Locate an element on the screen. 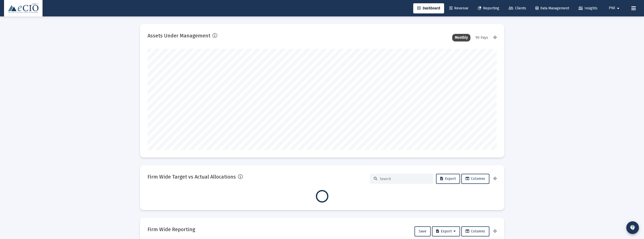  button: Save is located at coordinates (423, 231).